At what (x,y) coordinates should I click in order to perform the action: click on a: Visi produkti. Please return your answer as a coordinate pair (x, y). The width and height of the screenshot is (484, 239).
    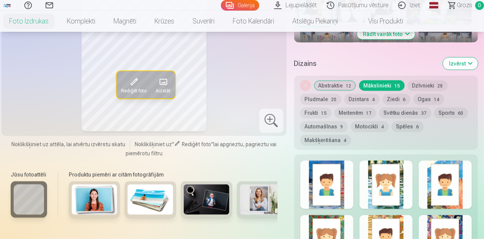
    Looking at the image, I should click on (380, 21).